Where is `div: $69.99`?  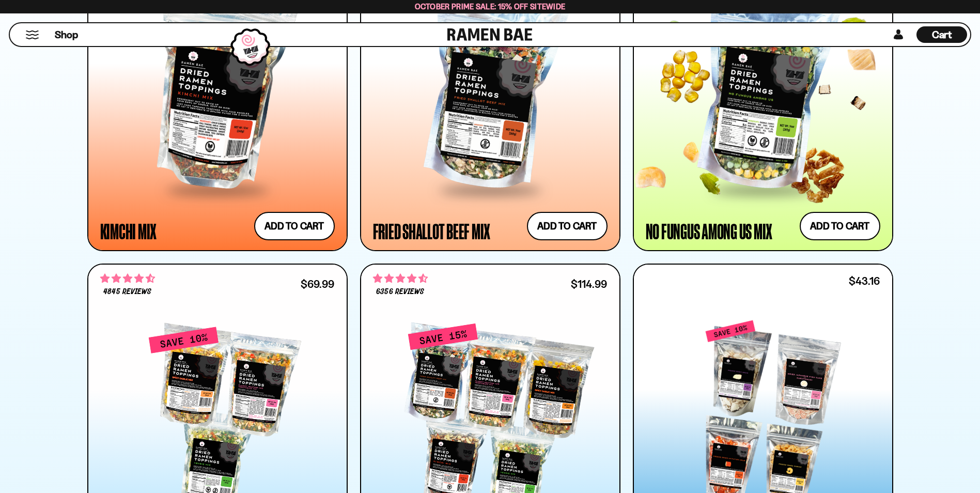
div: $69.99 is located at coordinates (317, 284).